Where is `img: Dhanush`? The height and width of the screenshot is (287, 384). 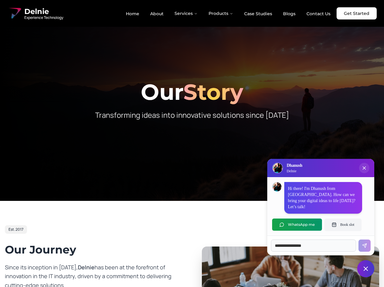
img: Dhanush is located at coordinates (277, 187).